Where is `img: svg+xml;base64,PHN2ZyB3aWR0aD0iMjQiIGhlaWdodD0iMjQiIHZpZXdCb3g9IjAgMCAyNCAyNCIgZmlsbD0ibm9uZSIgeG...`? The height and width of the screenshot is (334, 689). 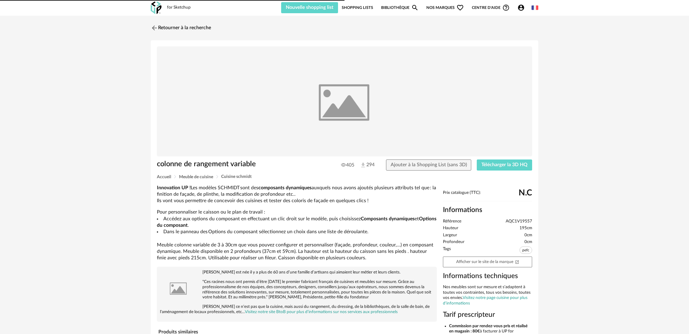 img: svg+xml;base64,PHN2ZyB3aWR0aD0iMjQiIGhlaWdodD0iMjQiIHZpZXdCb3g9IjAgMCAyNCAyNCIgZmlsbD0ibm9uZSIgeG... is located at coordinates (154, 28).